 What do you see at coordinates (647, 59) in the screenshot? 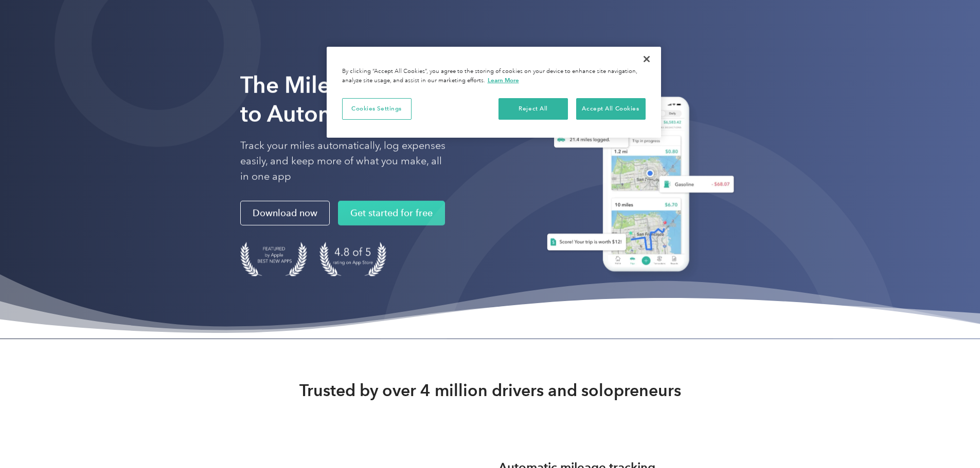
I see `button: Close` at bounding box center [647, 59].